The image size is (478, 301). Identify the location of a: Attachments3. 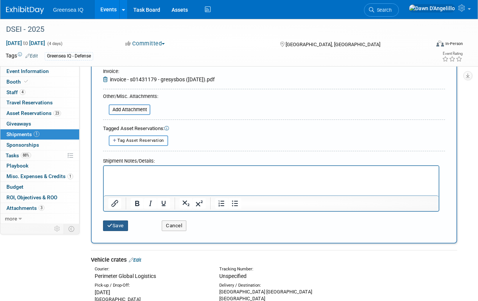
(40, 208).